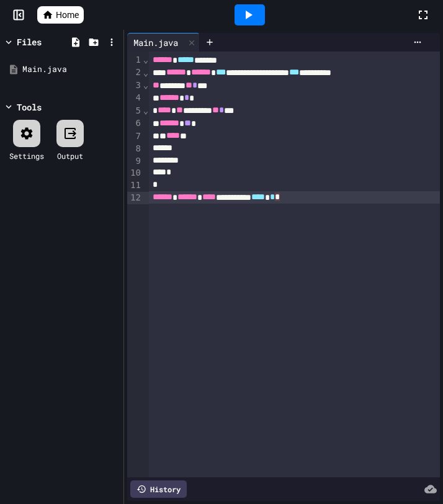 This screenshot has width=443, height=504. What do you see at coordinates (135, 186) in the screenshot?
I see `div: 11` at bounding box center [135, 186].